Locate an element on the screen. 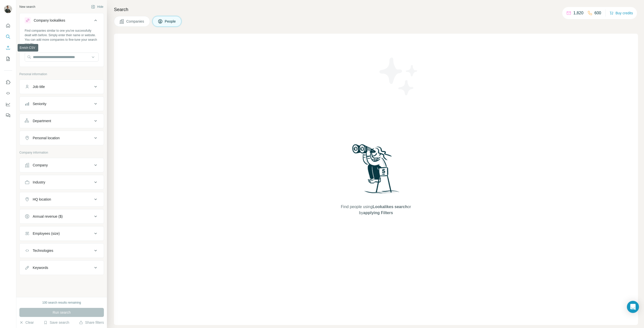 This screenshot has height=328, width=644. span: Companies is located at coordinates (135, 21).